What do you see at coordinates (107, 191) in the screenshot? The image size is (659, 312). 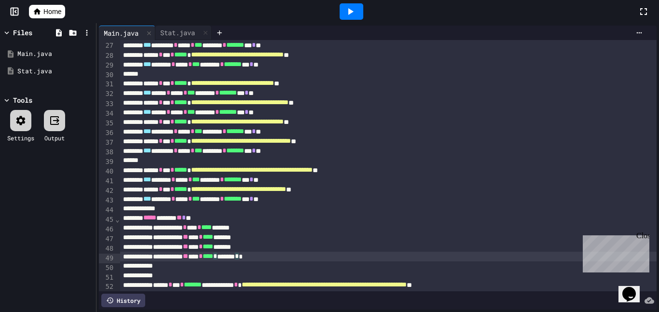 I see `div: 42` at bounding box center [107, 191].